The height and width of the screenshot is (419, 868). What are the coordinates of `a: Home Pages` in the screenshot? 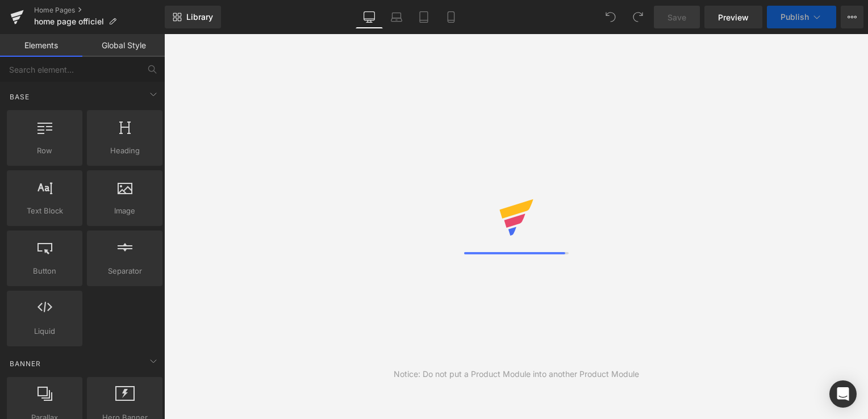 It's located at (100, 10).